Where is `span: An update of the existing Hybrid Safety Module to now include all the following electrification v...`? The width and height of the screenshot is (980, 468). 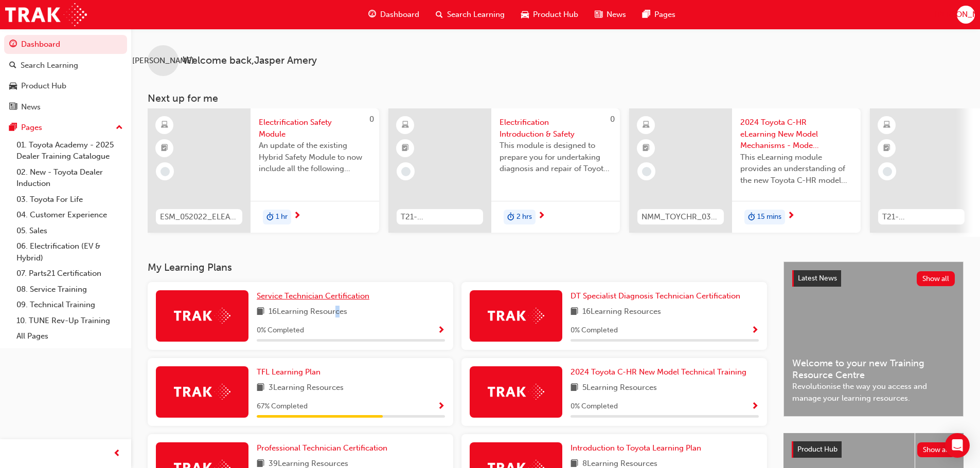
span: An update of the existing Hybrid Safety Module to now include all the following electrification v... is located at coordinates (315, 157).